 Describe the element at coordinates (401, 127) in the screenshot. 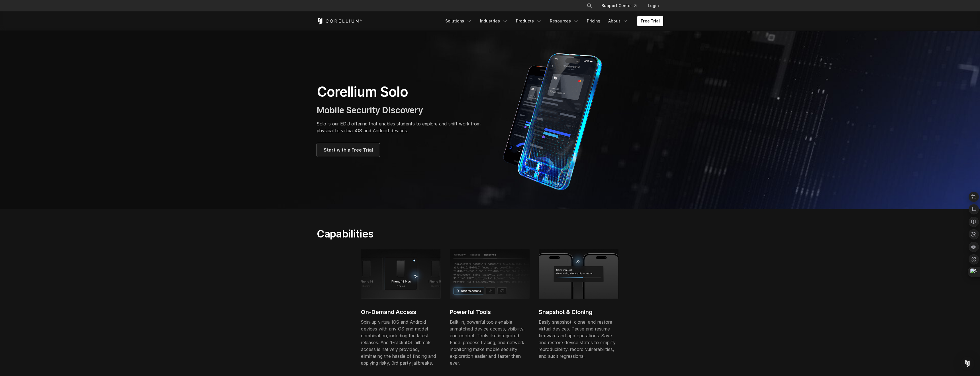

I see `p: Solo is our EDU offering that enables students to explore and shift work from physical to virtual...` at that location.